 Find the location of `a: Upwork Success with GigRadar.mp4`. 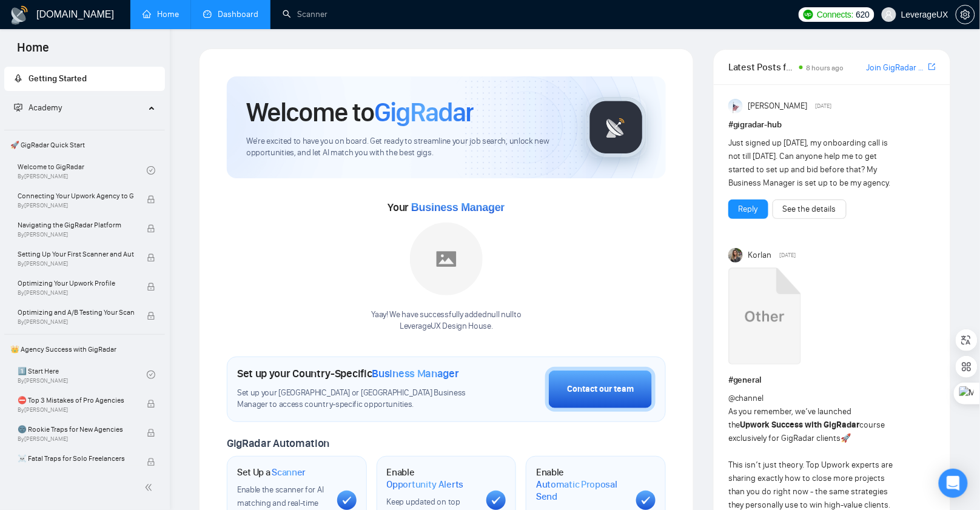

a: Upwork Success with GigRadar.mp4 is located at coordinates (765, 318).